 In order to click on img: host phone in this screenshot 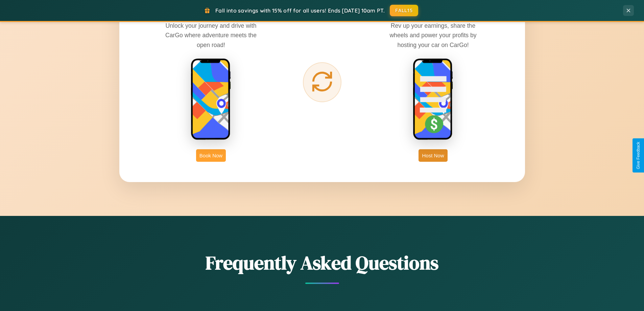, I will do `click(433, 100)`.